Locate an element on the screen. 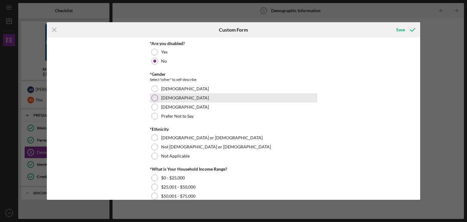 The image size is (467, 222). label: No is located at coordinates (164, 61).